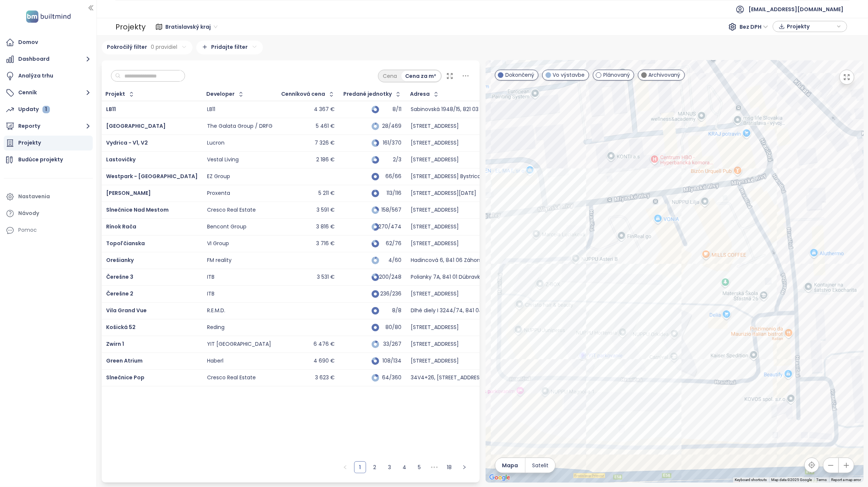  I want to click on a: Report a map error, so click(846, 479).